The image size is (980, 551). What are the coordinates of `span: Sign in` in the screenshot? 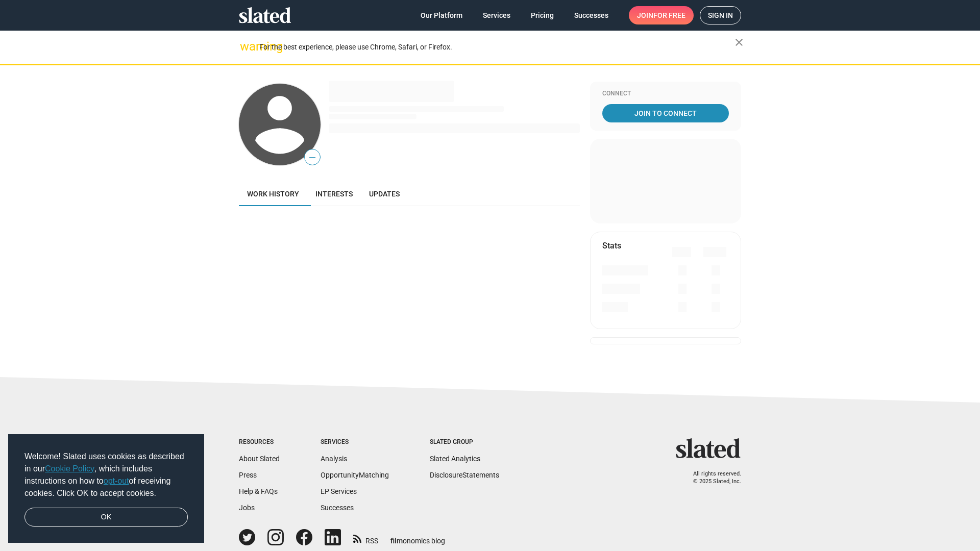 It's located at (720, 15).